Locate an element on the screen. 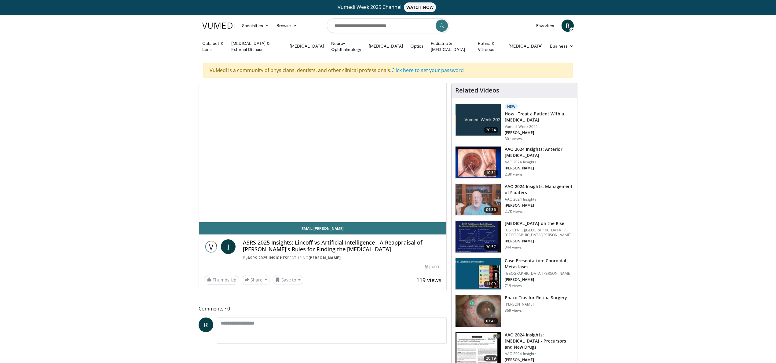 Image resolution: width=776 pixels, height=363 pixels. span: 07:41 is located at coordinates (491, 322).